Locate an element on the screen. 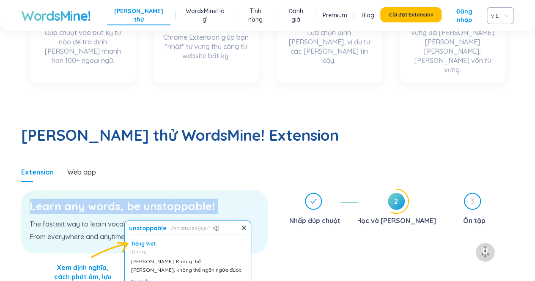 Image resolution: width=535 pixels, height=281 pixels. a: Blog is located at coordinates (368, 15).